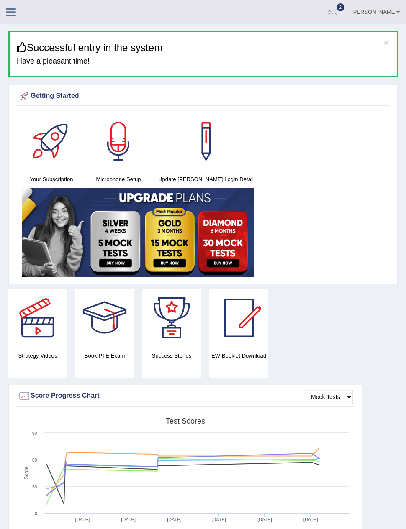  I want to click on h4: EW Booklet Download, so click(238, 356).